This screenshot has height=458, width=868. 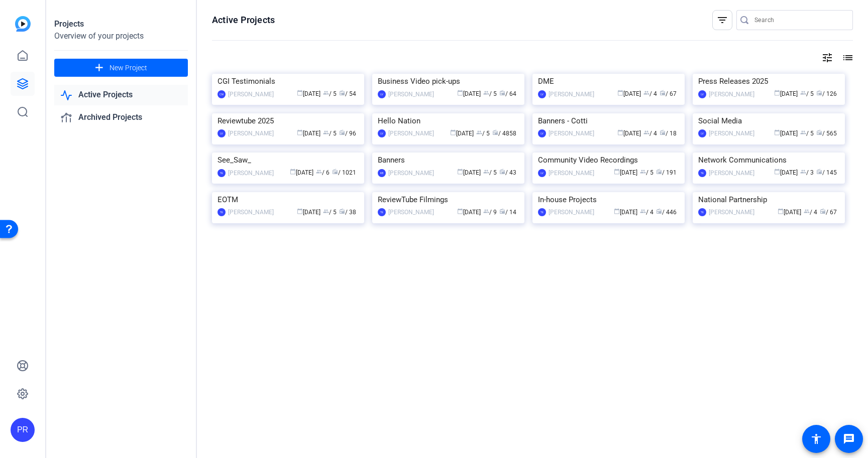 What do you see at coordinates (665, 212) in the screenshot?
I see `span: / 446` at bounding box center [665, 212].